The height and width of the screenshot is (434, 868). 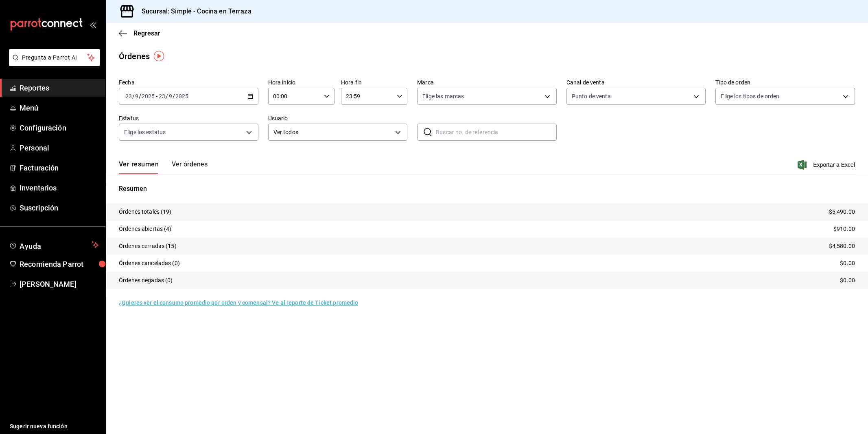 I want to click on p: $910.00, so click(x=844, y=229).